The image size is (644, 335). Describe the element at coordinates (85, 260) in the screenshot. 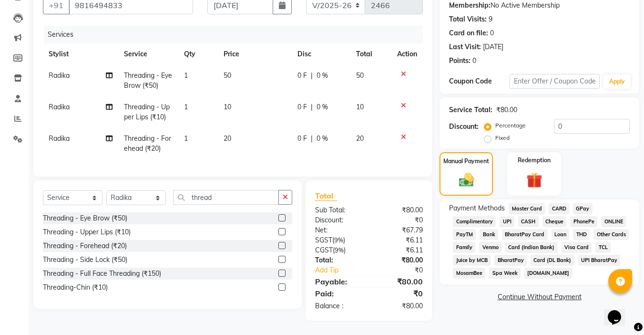

I see `div: Threading - Side Lock (₹50)` at that location.